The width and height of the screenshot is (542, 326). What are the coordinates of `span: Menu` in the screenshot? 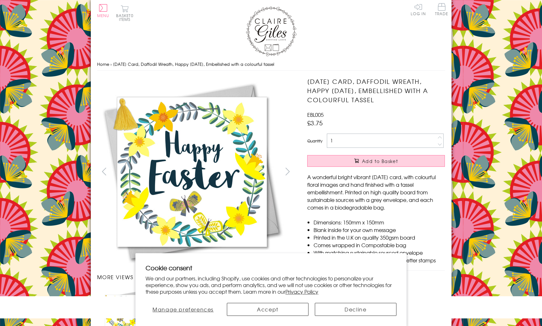 It's located at (103, 15).